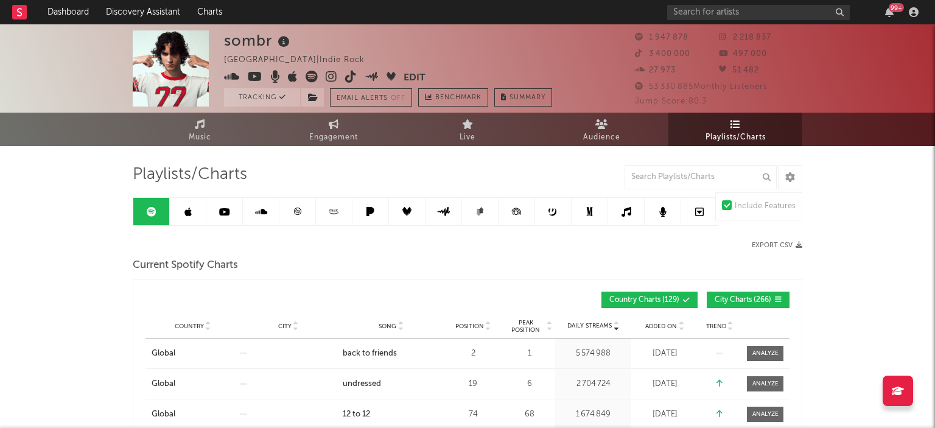 The height and width of the screenshot is (428, 935). Describe the element at coordinates (391, 384) in the screenshot. I see `a: undressed` at that location.